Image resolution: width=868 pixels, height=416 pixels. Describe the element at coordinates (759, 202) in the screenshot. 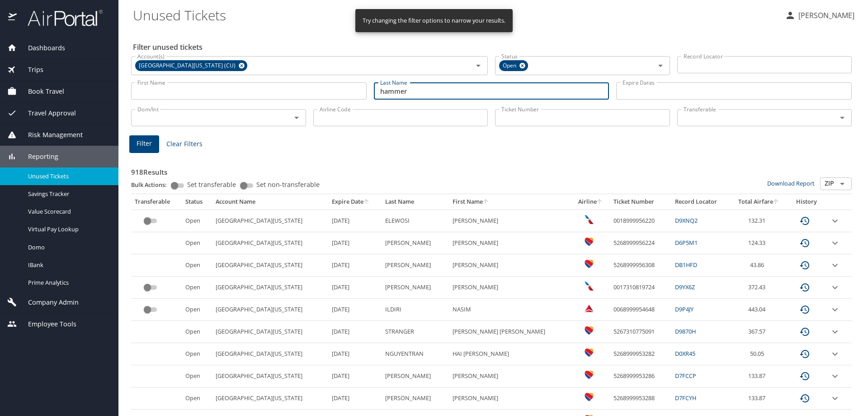

I see `th: Total Airfare` at that location.